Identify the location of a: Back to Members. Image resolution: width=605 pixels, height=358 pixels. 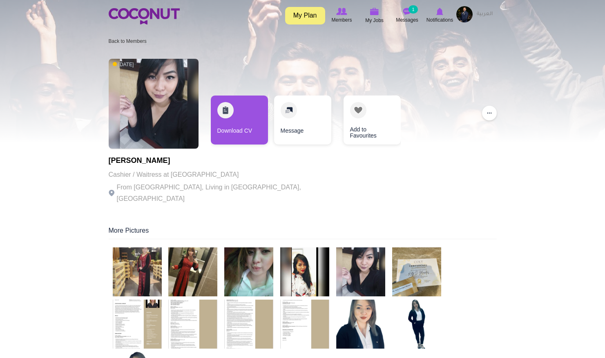
(127, 41).